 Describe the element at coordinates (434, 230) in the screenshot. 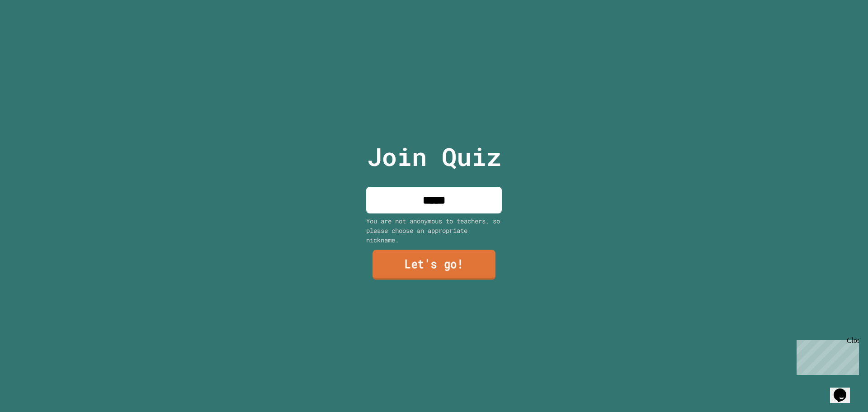

I see `div: You are not anonymous to teachers, so please choose an appropriate nickname.` at that location.